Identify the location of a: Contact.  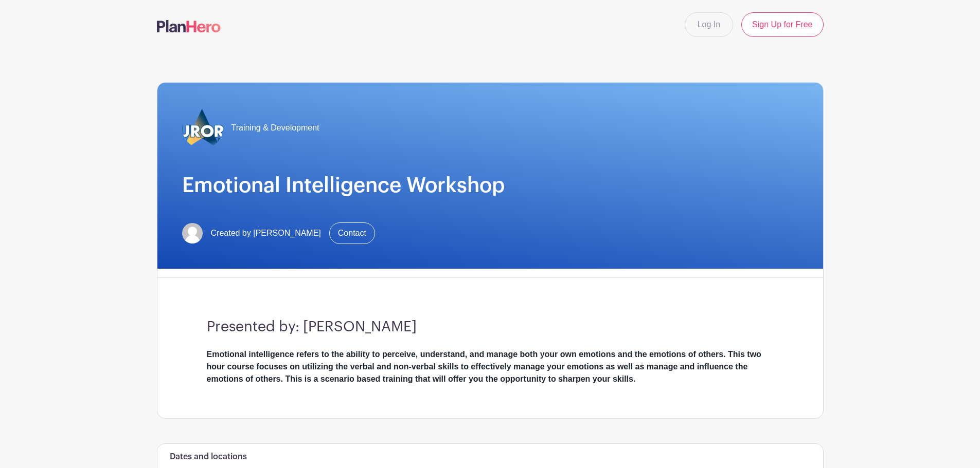
(352, 234).